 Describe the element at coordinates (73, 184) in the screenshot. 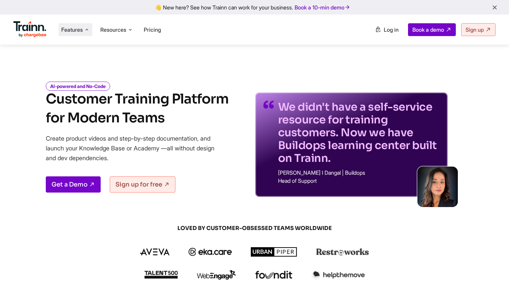

I see `a: Get a Demo` at that location.